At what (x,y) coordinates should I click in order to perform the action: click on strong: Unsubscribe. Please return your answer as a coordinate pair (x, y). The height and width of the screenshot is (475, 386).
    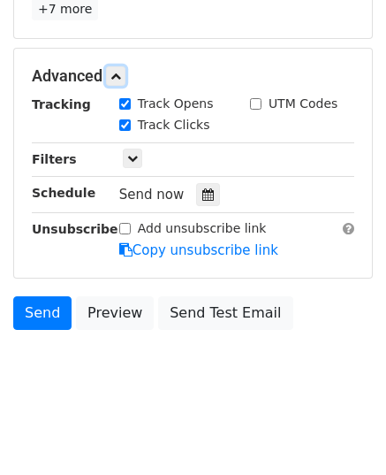
    Looking at the image, I should click on (75, 229).